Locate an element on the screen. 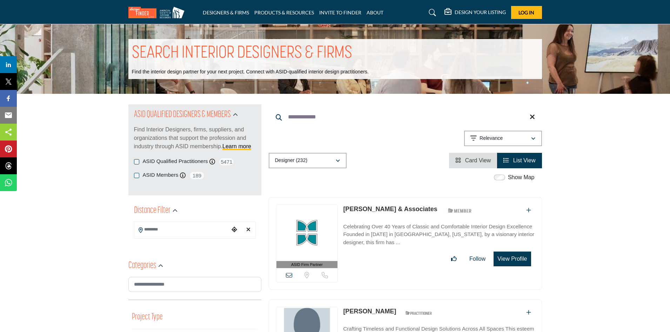 The image size is (670, 332). label: ASID Members is located at coordinates (161, 175).